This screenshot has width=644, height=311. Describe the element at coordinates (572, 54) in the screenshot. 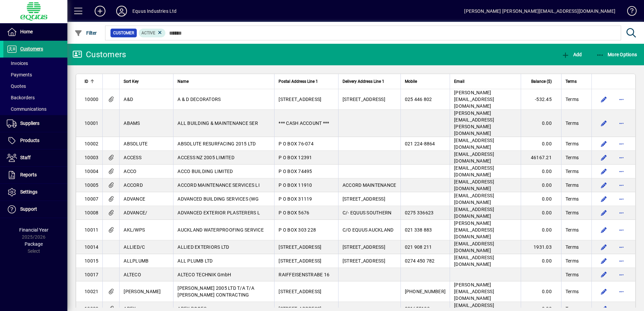

I see `span: Add` at that location.